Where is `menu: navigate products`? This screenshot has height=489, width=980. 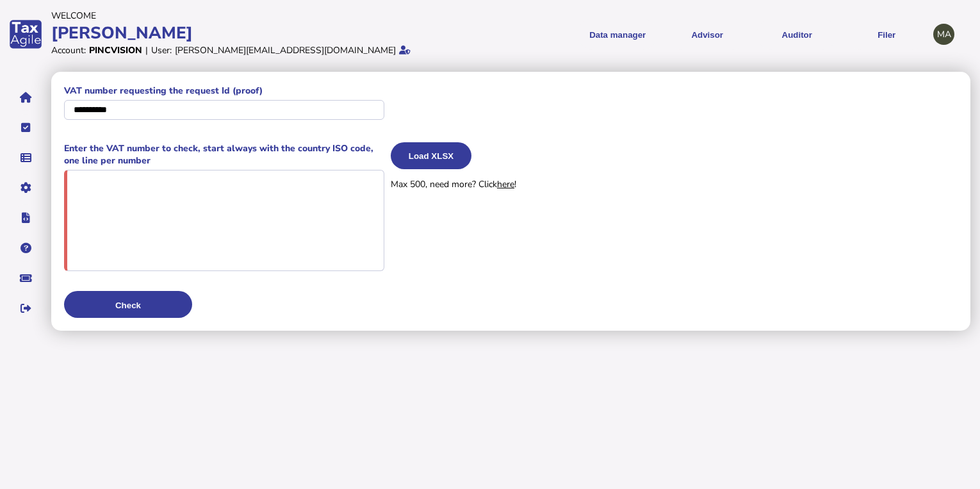 menu: navigate products is located at coordinates (709, 34).